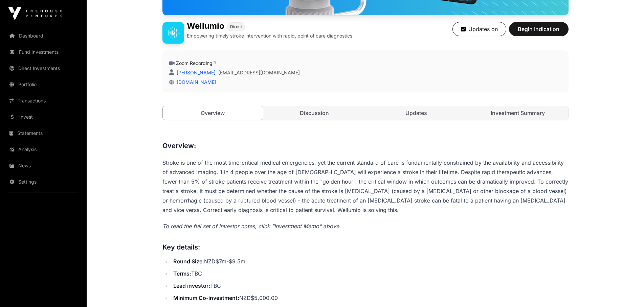  Describe the element at coordinates (43, 166) in the screenshot. I see `a: News` at that location.